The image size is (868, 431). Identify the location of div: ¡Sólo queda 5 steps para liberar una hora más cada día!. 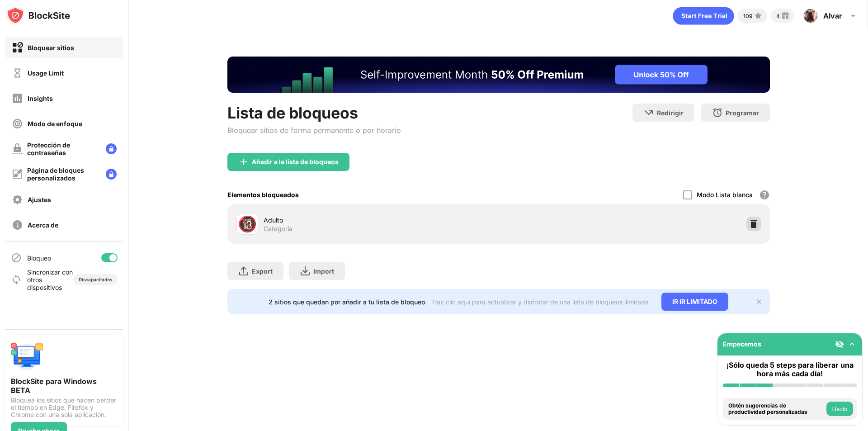
(790, 370).